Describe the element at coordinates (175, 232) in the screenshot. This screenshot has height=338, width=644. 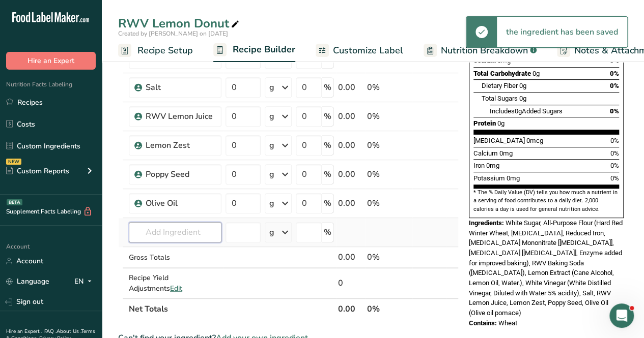
I see `input: Add Ingredient` at that location.